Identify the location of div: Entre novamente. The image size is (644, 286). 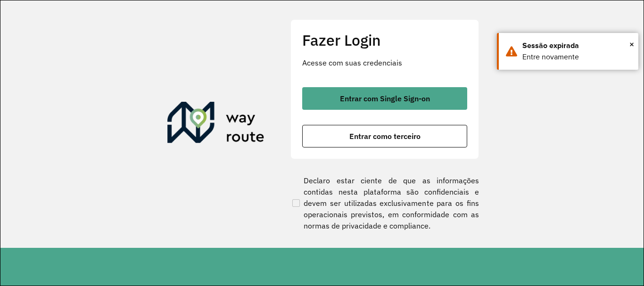
(577, 57).